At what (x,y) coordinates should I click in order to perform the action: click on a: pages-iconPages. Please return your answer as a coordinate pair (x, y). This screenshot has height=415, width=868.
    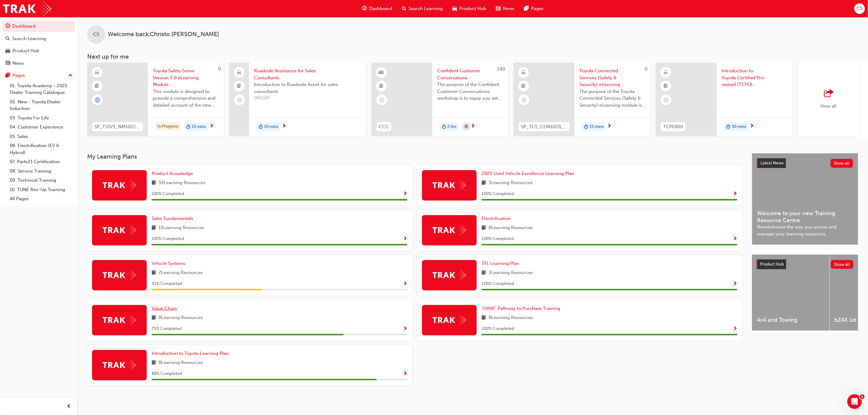
    Looking at the image, I should click on (534, 9).